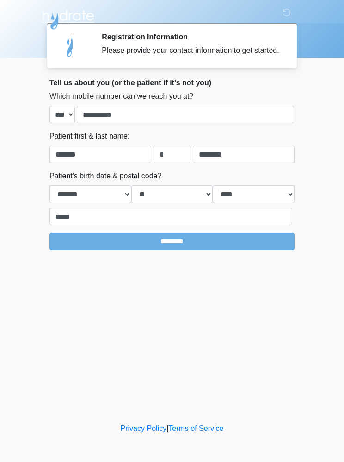 The height and width of the screenshot is (462, 344). Describe the element at coordinates (144, 428) in the screenshot. I see `a: Privacy Policy` at that location.